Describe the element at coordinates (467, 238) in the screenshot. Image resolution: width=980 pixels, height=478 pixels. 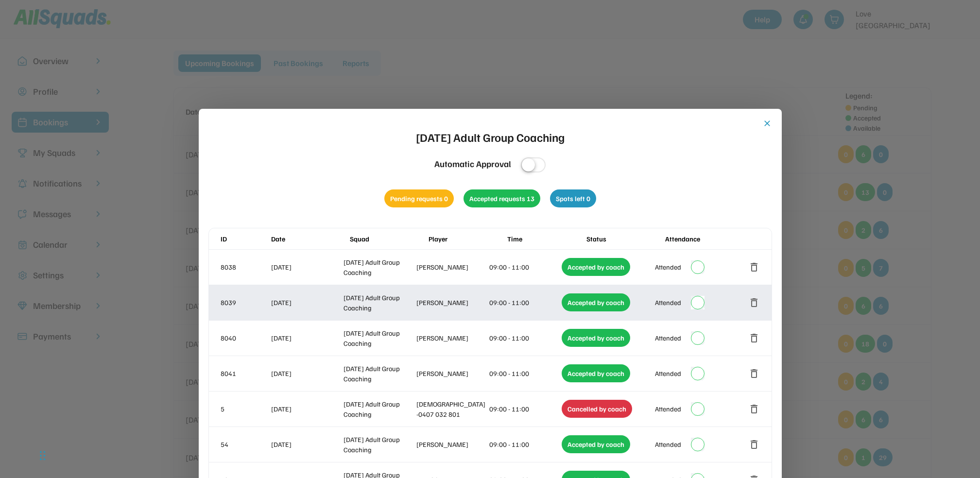
I see `div: Player` at that location.